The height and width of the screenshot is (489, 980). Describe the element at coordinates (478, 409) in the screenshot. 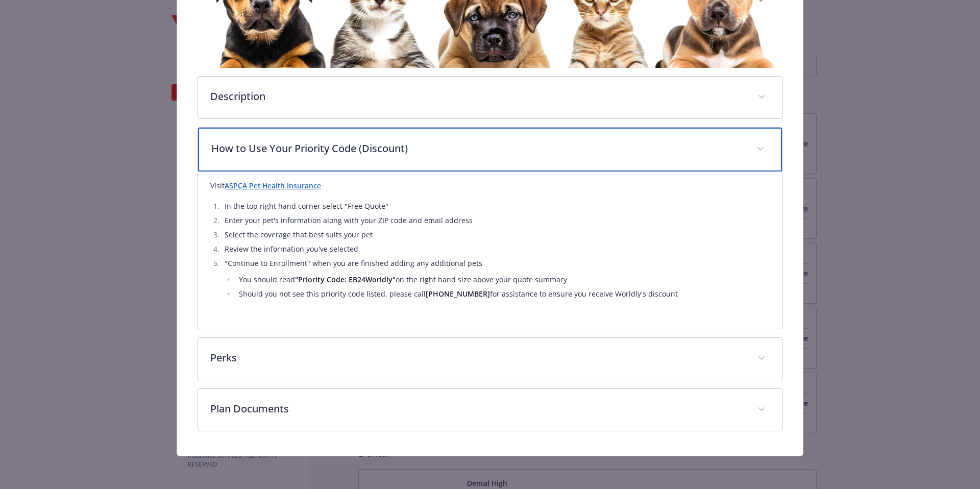

I see `p: Plan Documents` at that location.